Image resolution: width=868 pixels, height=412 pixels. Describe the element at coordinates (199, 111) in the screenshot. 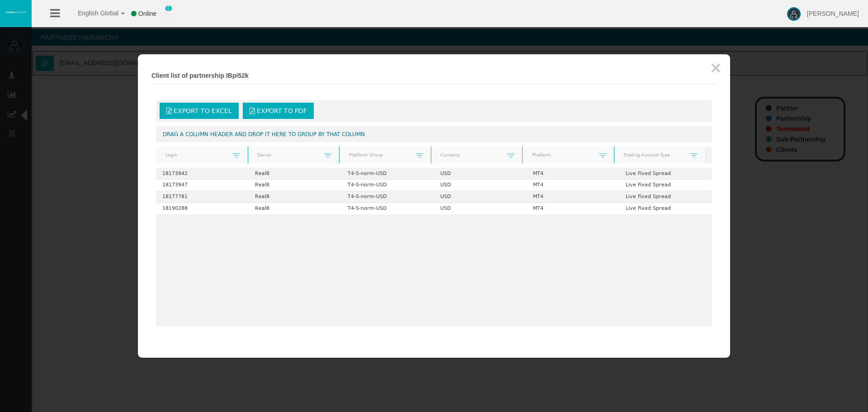

I see `a: Export to Excel` at that location.